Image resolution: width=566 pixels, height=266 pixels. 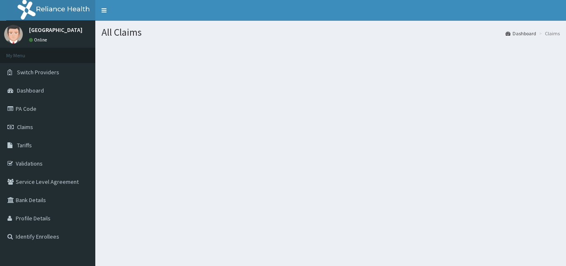 I want to click on span: Claims, so click(x=25, y=127).